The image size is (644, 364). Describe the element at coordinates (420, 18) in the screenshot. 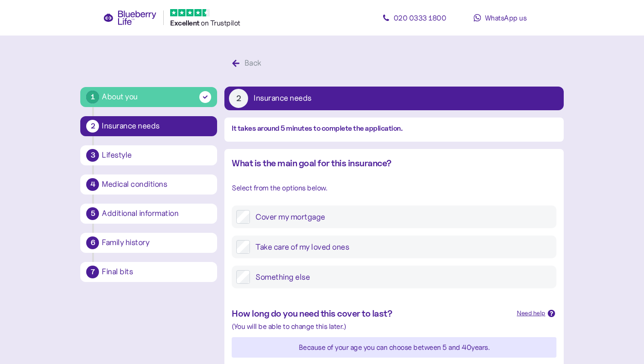

I see `span: 020 0333 1800` at that location.